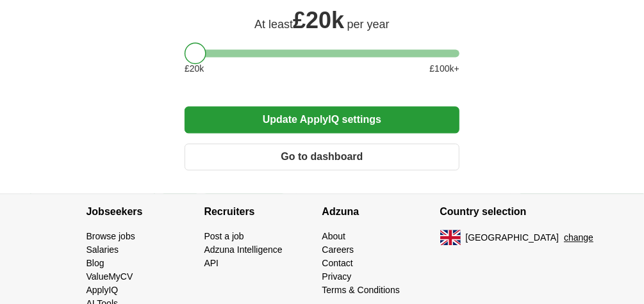 The width and height of the screenshot is (644, 304). Describe the element at coordinates (211, 263) in the screenshot. I see `a: API` at that location.